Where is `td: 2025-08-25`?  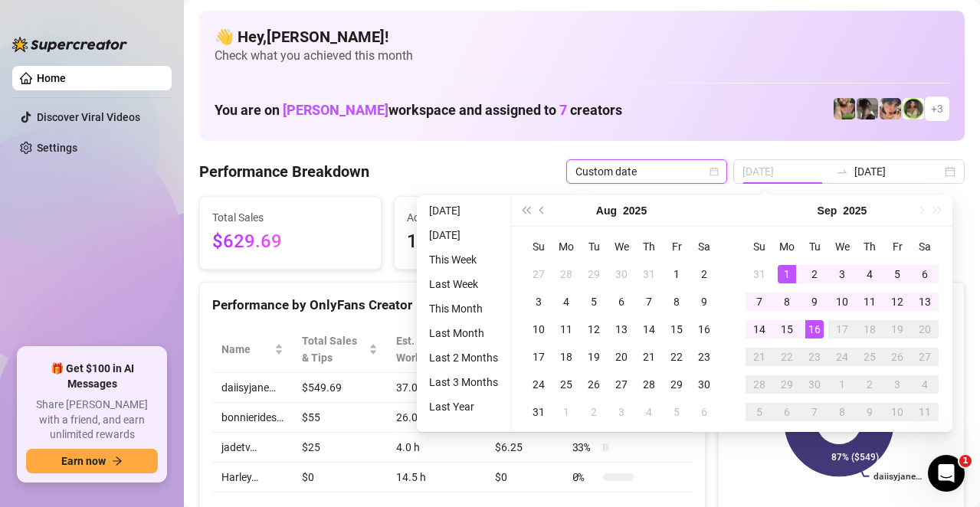 td: 2025-08-25 is located at coordinates (567, 385).